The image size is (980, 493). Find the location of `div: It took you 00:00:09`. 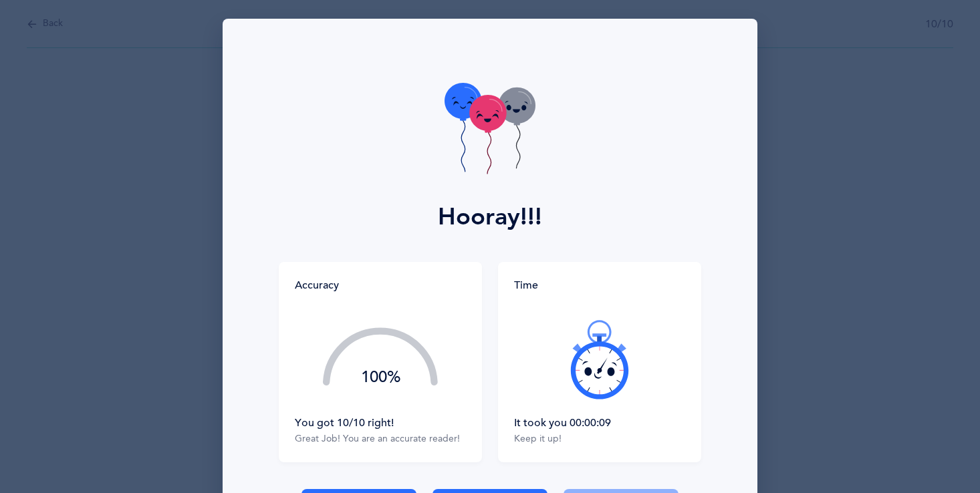

div: It took you 00:00:09 is located at coordinates (599, 422).